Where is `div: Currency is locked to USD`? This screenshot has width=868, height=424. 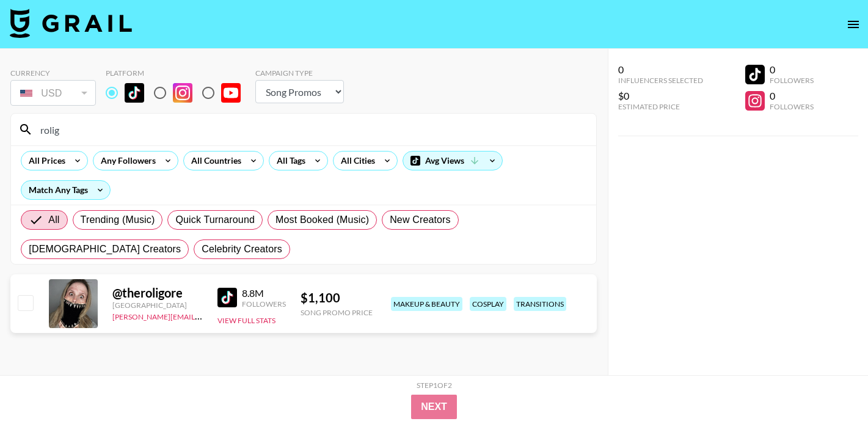
div: Currency is locked to USD is located at coordinates (53, 93).